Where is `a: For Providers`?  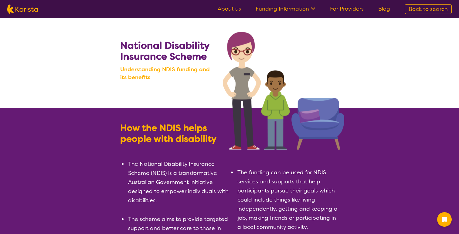 a: For Providers is located at coordinates (347, 9).